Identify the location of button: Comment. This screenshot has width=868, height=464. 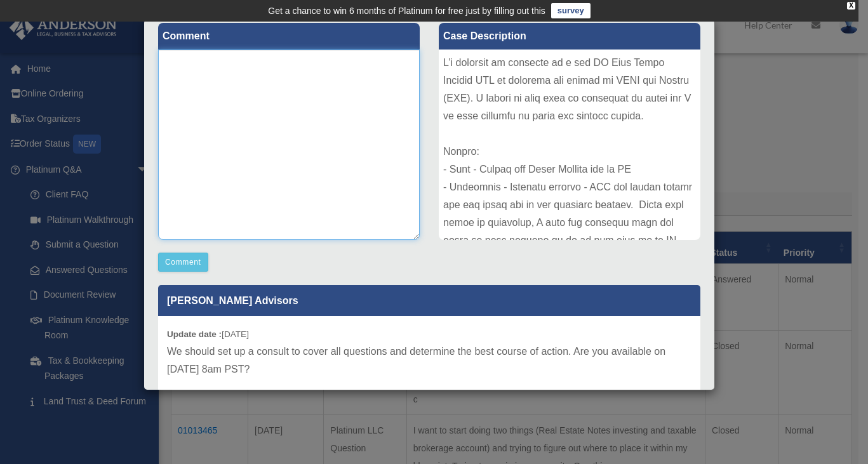
(183, 262).